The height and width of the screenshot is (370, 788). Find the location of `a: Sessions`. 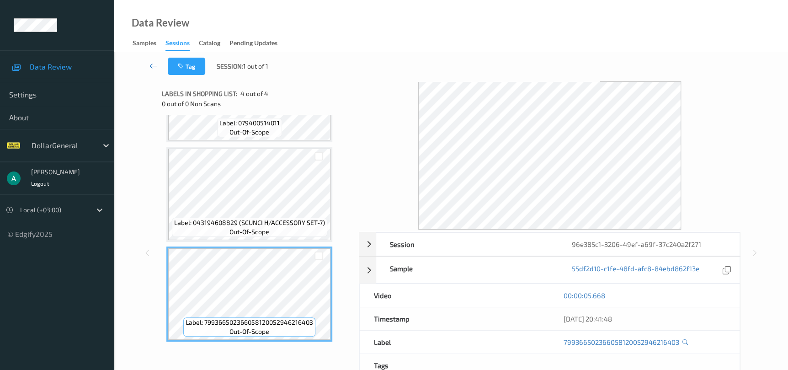

a: Sessions is located at coordinates (182, 44).